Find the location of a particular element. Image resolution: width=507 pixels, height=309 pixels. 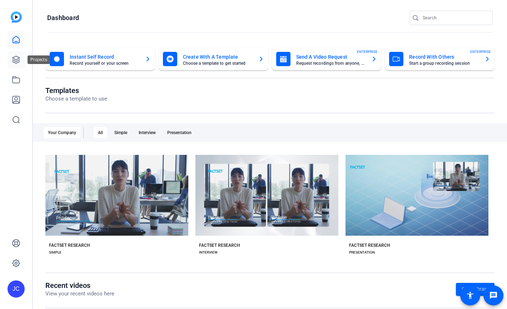

mat-card-subtitle: Record yourself or your screen is located at coordinates (104, 63).